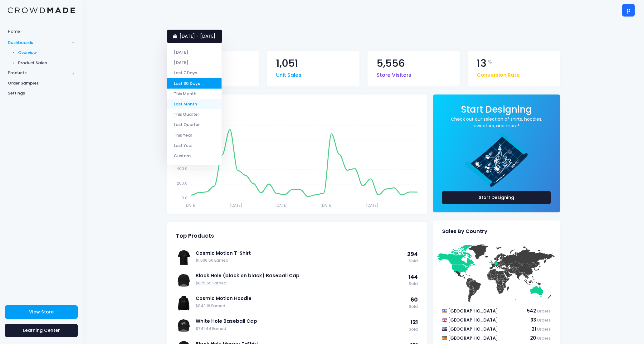 The height and width of the screenshot is (344, 644). I want to click on li: This Month, so click(194, 94).